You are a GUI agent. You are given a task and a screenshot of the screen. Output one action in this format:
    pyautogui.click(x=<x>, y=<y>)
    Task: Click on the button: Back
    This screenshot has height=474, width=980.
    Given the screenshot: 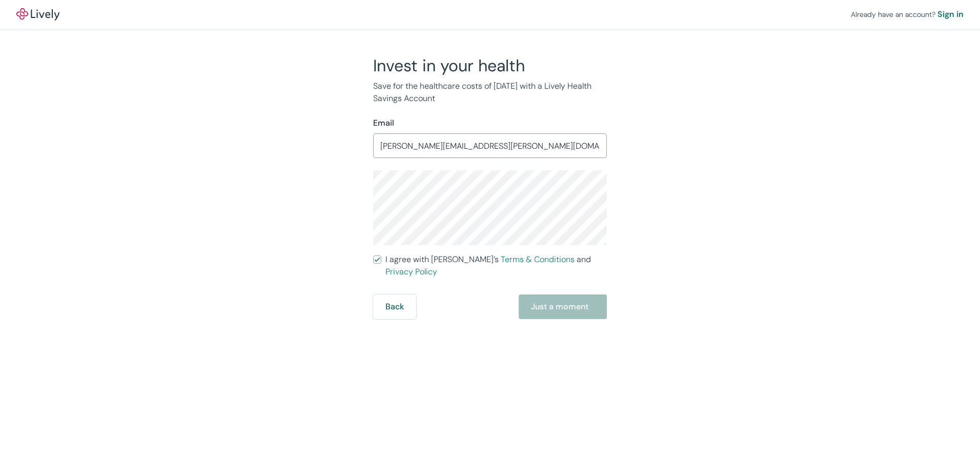 What is the action you would take?
    pyautogui.click(x=395, y=307)
    